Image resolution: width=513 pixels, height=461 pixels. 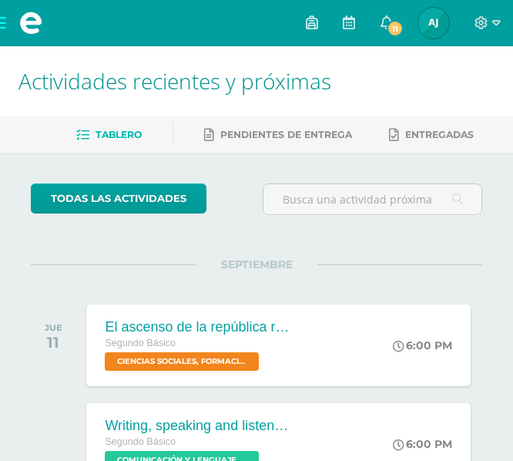 I want to click on a: Entregadas, so click(x=431, y=135).